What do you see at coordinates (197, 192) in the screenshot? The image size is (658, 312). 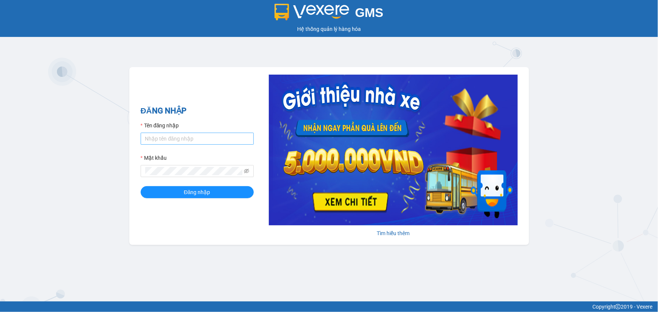 I see `button: Đăng nhập` at bounding box center [197, 192].